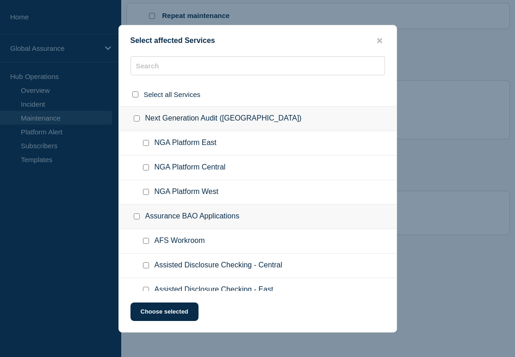  Describe the element at coordinates (218, 266) in the screenshot. I see `span: Assisted Disclosure Checking - Central` at that location.